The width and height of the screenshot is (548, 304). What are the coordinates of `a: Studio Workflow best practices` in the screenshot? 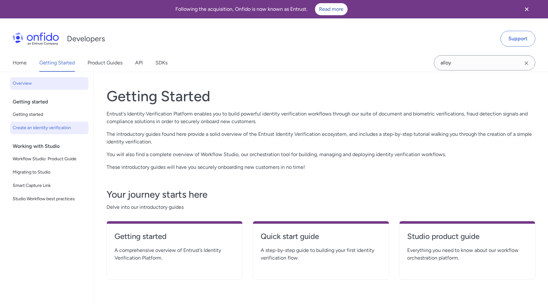 It's located at (49, 199).